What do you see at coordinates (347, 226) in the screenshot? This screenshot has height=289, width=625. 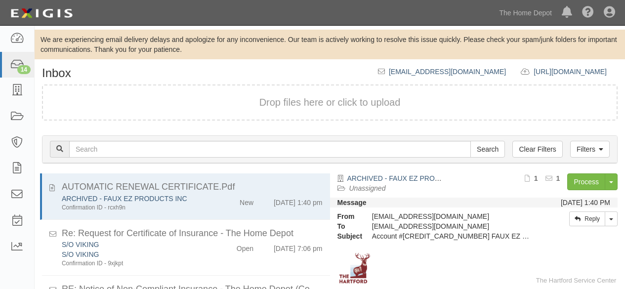 I see `strong: To` at bounding box center [347, 226].